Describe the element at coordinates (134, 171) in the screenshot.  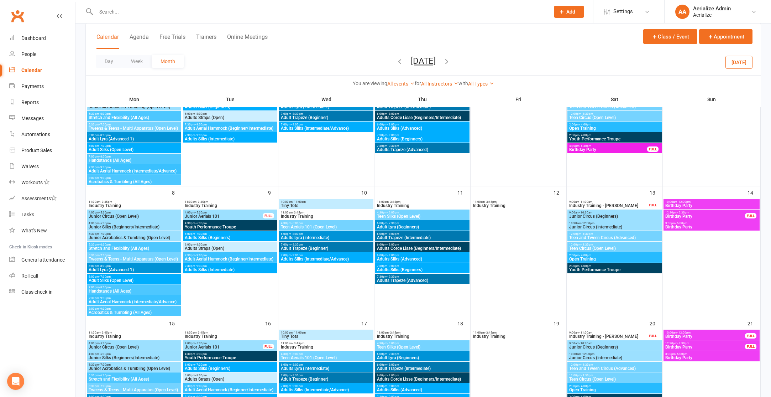
I see `span: Adult Aerial Hammock (Intermediate/Advance)` at that location.